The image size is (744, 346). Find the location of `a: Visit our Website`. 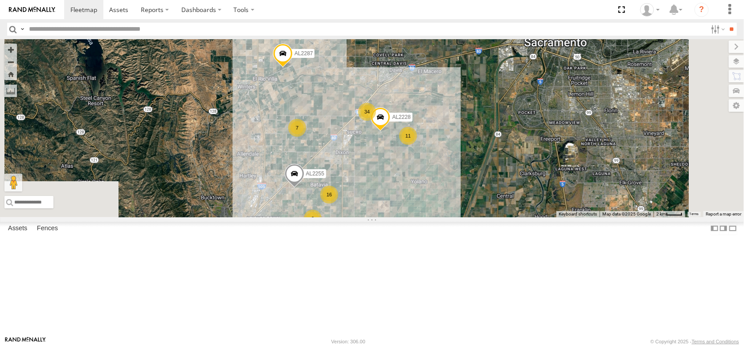

a: Visit our Website is located at coordinates (25, 342).